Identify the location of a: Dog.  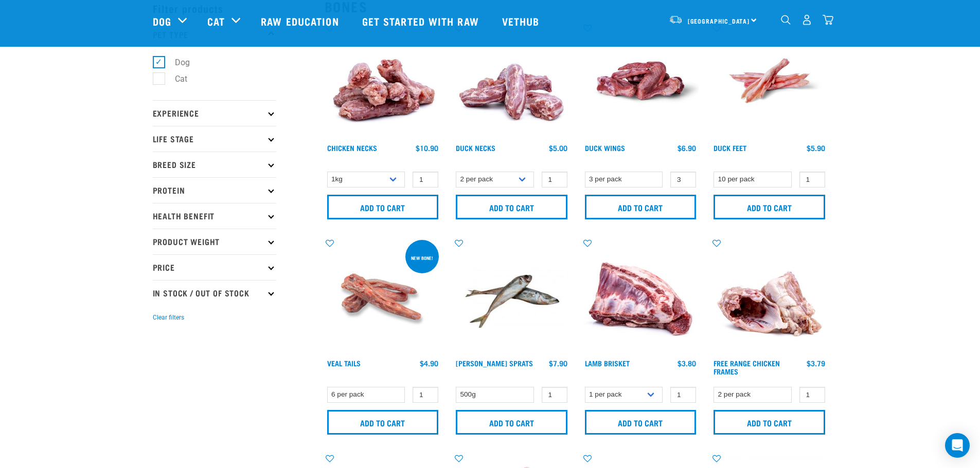
(162, 21).